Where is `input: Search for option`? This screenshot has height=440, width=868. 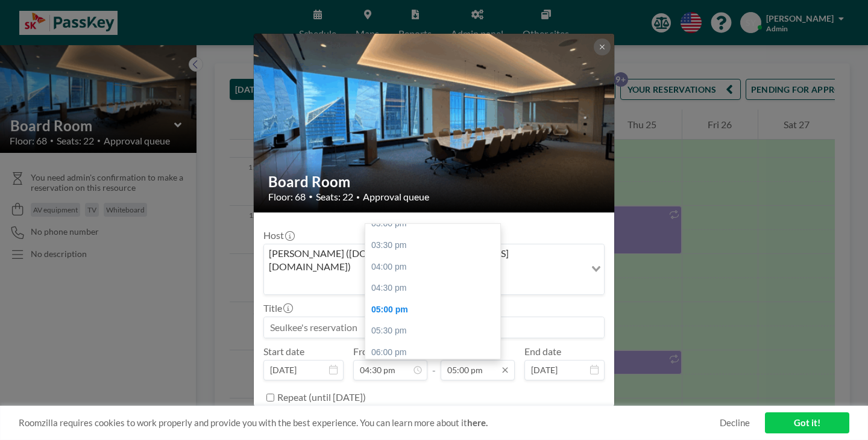 input: Search for option is located at coordinates (425, 285).